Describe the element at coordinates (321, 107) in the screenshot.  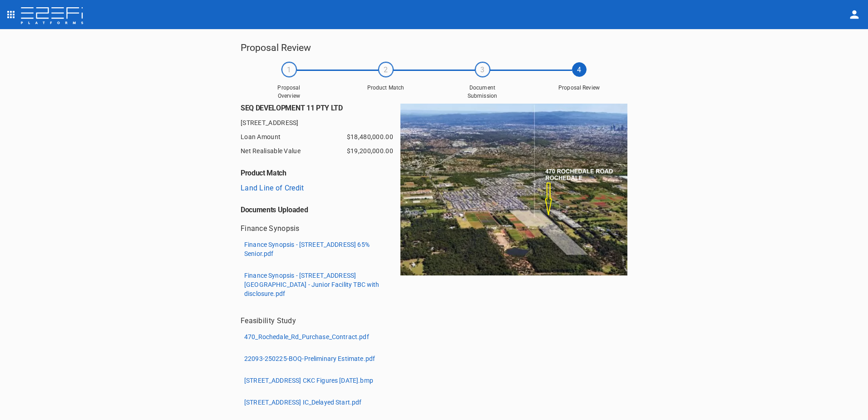
I see `h6: SEQ DEVELOPMENT 11 PTY LTD` at that location.